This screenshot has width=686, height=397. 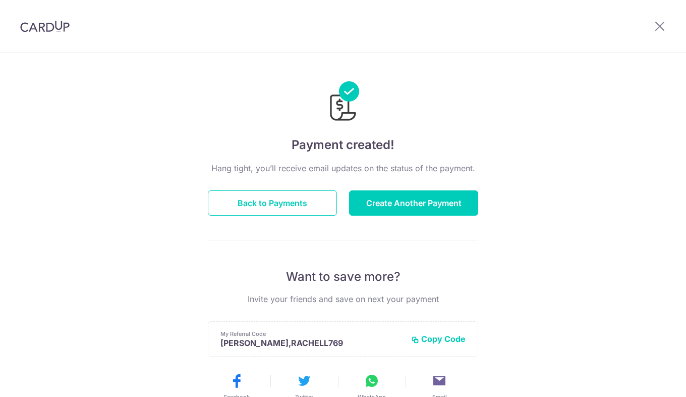 I want to click on h4: Payment created!, so click(x=343, y=145).